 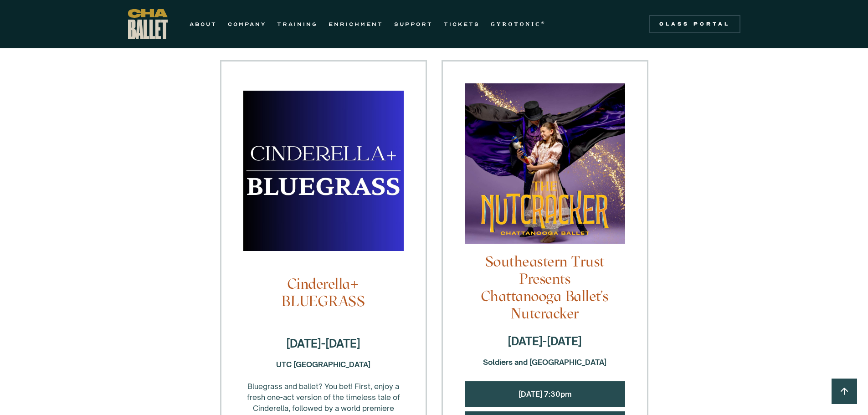 I want to click on strong: GYROTONIC, so click(x=516, y=25).